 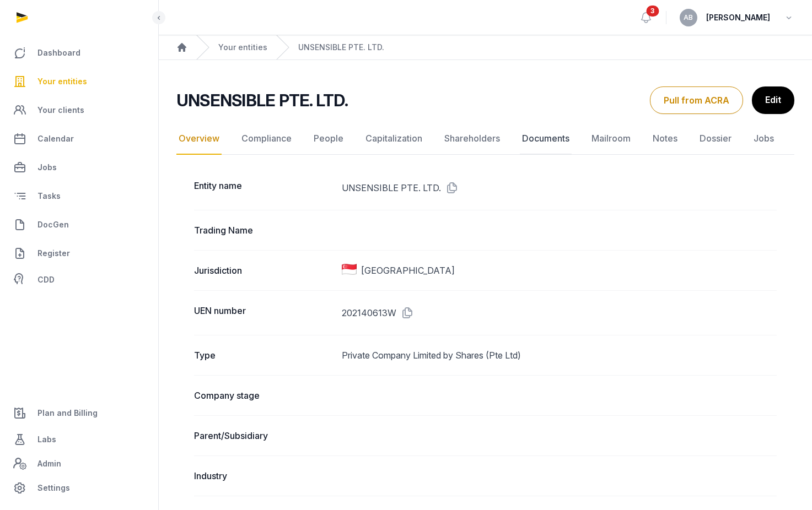 What do you see at coordinates (773, 100) in the screenshot?
I see `a: Edit` at bounding box center [773, 100].